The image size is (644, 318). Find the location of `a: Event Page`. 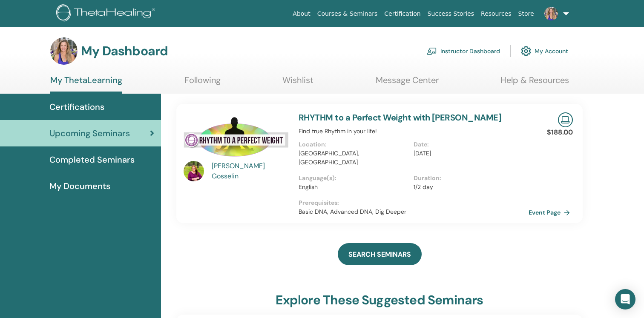

a: Event Page is located at coordinates (551, 212).